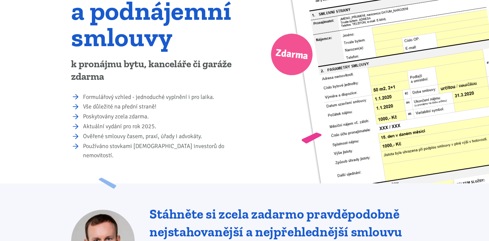  What do you see at coordinates (292, 54) in the screenshot?
I see `span: Zdarma` at bounding box center [292, 54].